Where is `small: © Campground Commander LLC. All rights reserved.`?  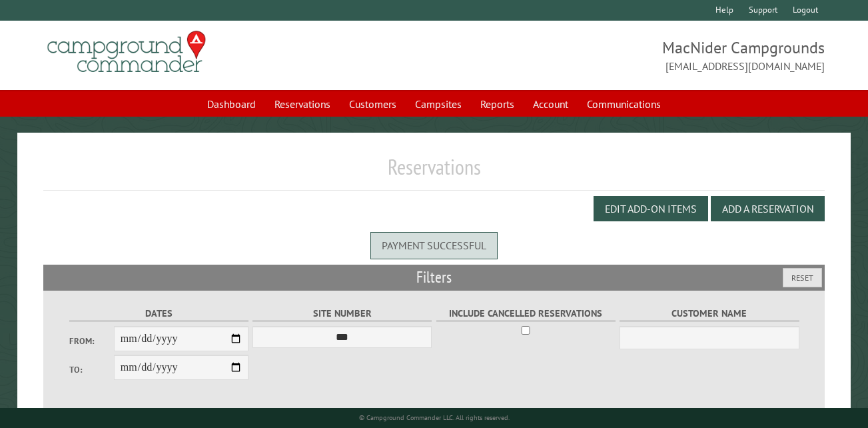
small: © Campground Commander LLC. All rights reserved. is located at coordinates (434, 417).